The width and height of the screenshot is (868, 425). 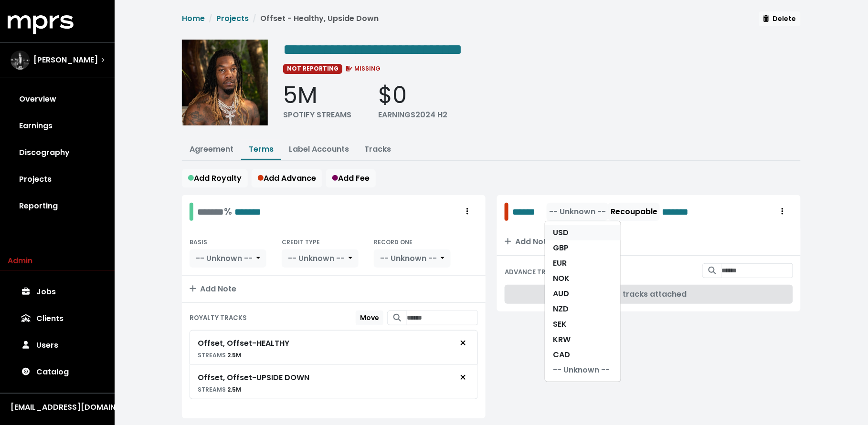 I want to click on button: Move, so click(x=369, y=318).